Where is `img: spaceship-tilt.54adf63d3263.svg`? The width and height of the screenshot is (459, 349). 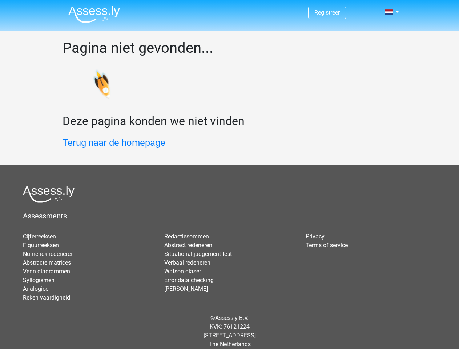
img: spaceship-tilt.54adf63d3263.svg is located at coordinates (84, 87).